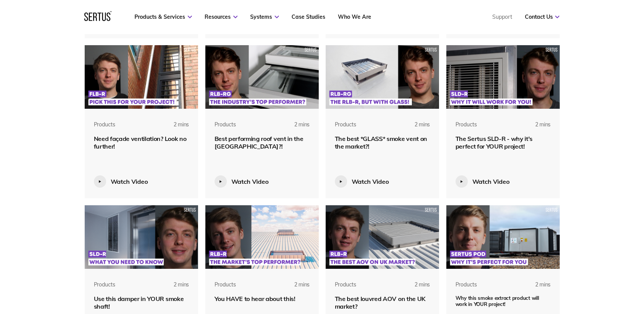 This screenshot has height=314, width=644. Describe the element at coordinates (494, 143) in the screenshot. I see `span: The Sertus SLD-R - why it's perfect for YOUR project!` at that location.